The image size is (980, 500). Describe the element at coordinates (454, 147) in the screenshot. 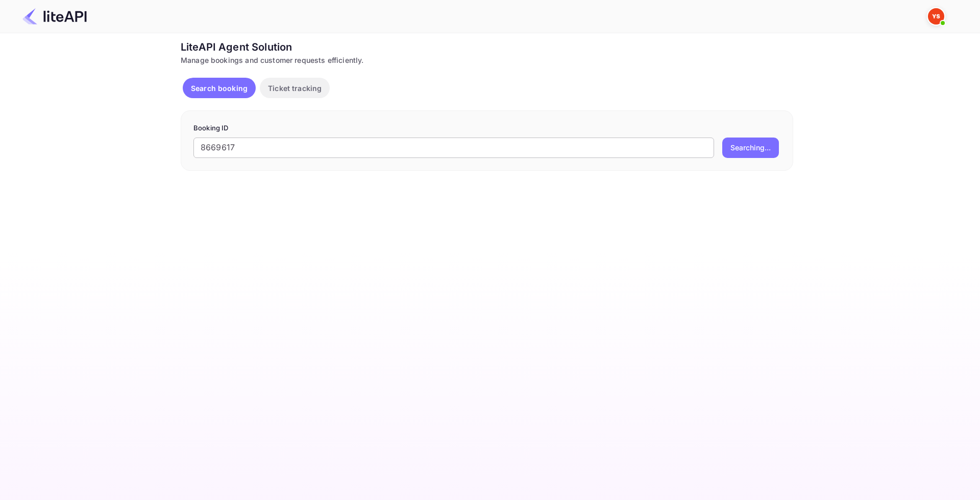

I see `input: Enter Booking ID (e.g., 63782194)` at that location.